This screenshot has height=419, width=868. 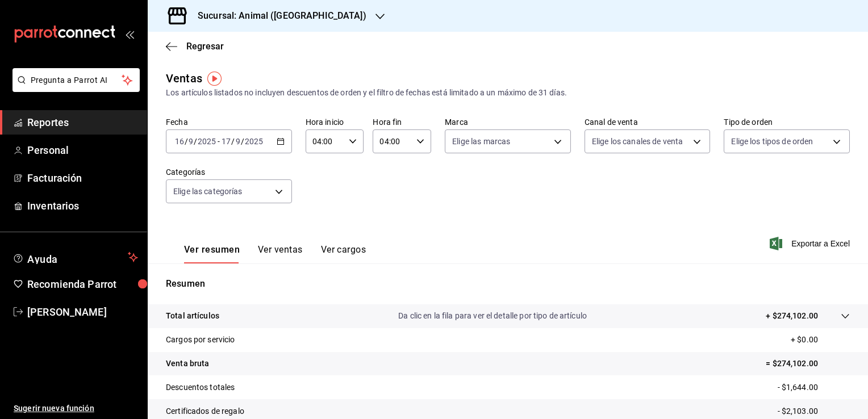 I want to click on p: - $2,103.00, so click(x=814, y=411).